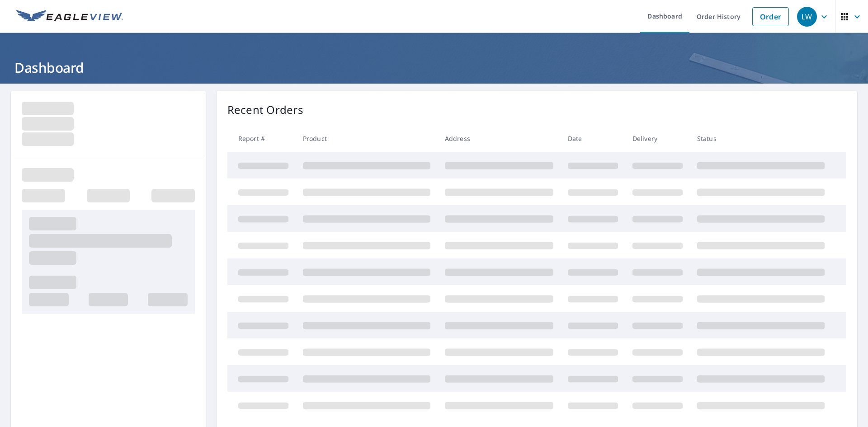  I want to click on th: Delivery, so click(657, 139).